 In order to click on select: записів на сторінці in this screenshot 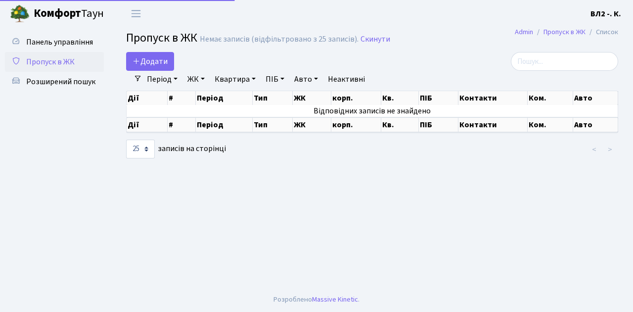, I will do `click(141, 149)`.